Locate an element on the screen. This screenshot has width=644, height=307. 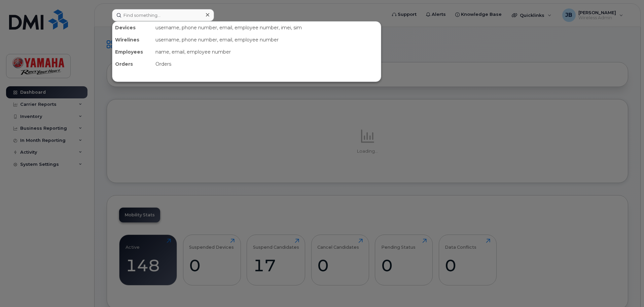
div: Devices is located at coordinates (133, 28).